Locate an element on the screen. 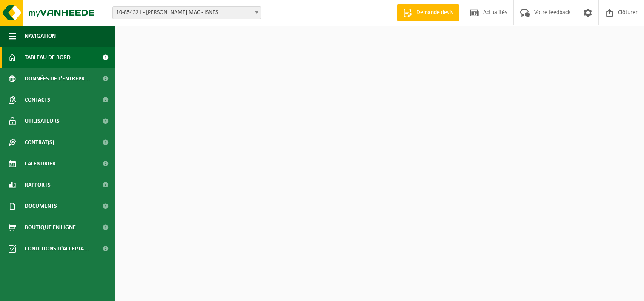  span: Tableau de bord is located at coordinates (48, 57).